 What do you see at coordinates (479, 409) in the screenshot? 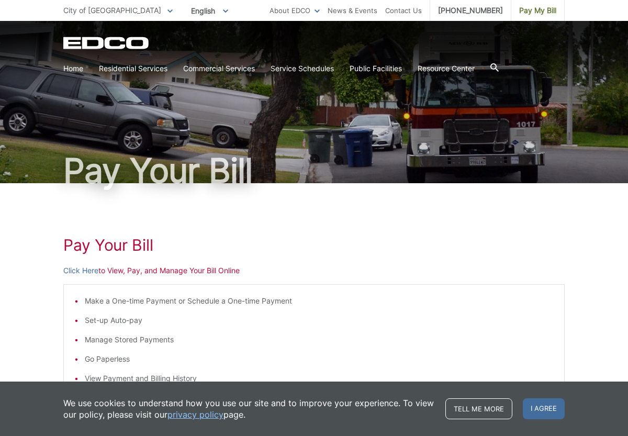
I see `a: Tell me more` at bounding box center [479, 409].